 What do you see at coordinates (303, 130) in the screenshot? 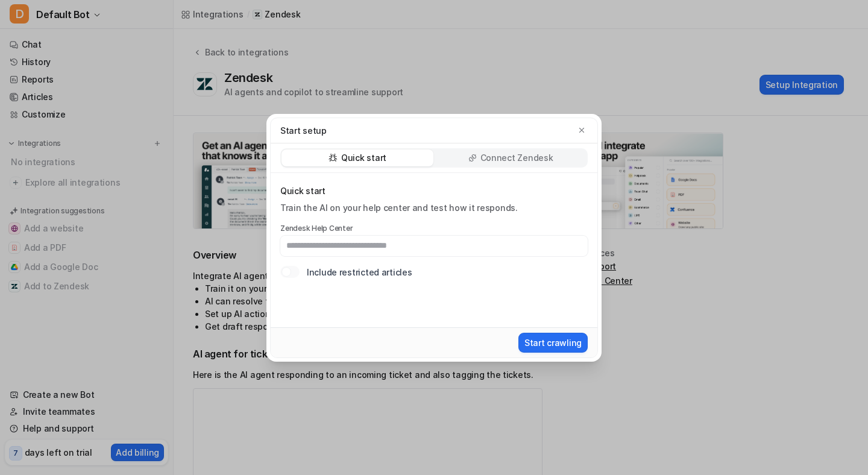
I see `p: Start setup` at bounding box center [303, 130].